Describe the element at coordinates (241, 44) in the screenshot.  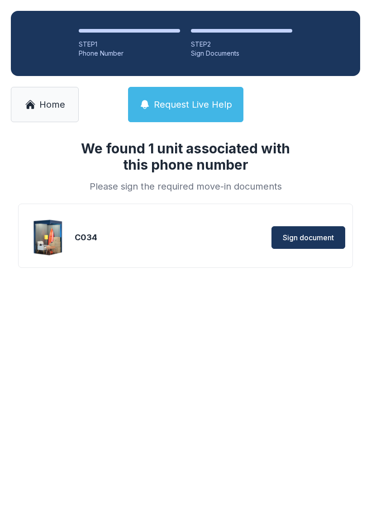
I see `div: STEP 2` at that location.